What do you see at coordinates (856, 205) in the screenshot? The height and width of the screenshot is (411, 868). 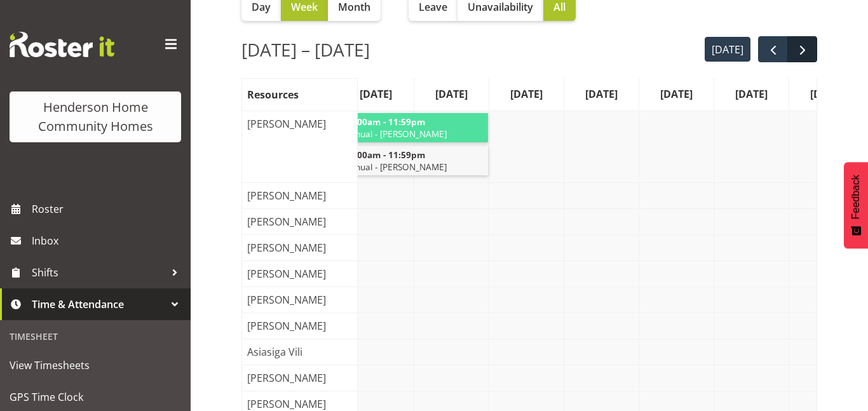 I see `button: Feedback - Show survey` at bounding box center [856, 205].